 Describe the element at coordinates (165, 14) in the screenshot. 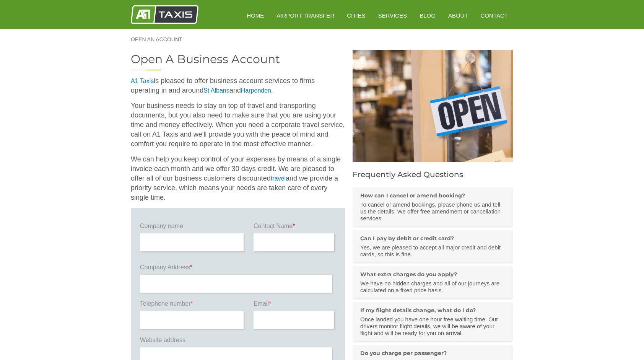

I see `img: A1 Taxis` at that location.